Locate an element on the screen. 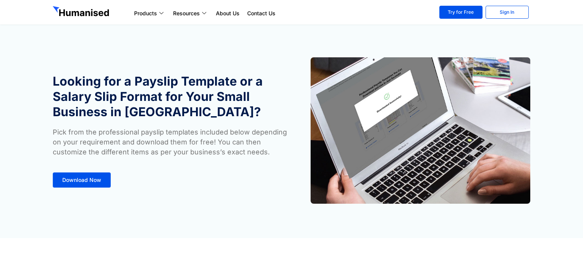  a: Sign In is located at coordinates (507, 12).